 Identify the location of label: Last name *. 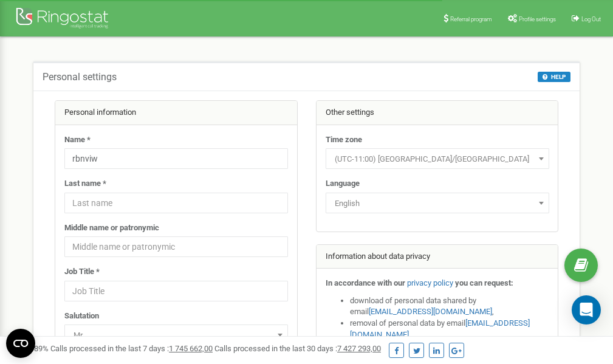
(85, 183).